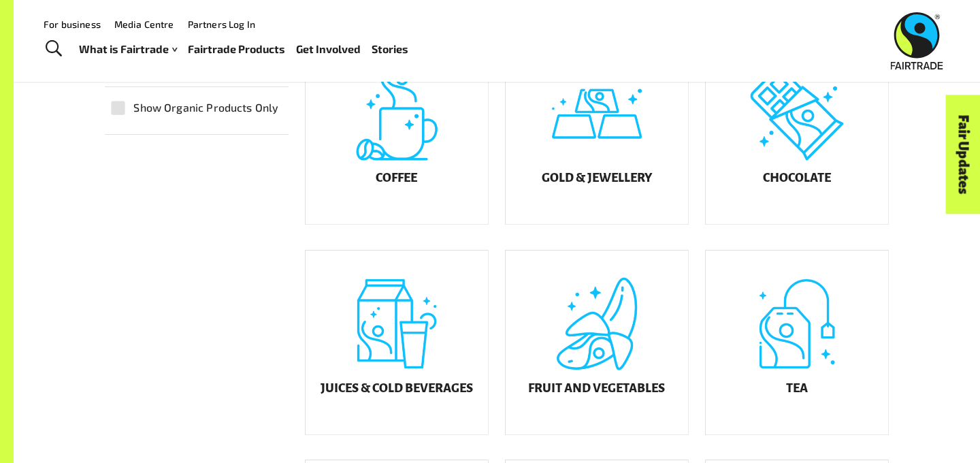 This screenshot has width=980, height=463. I want to click on h5: Chocolate, so click(797, 178).